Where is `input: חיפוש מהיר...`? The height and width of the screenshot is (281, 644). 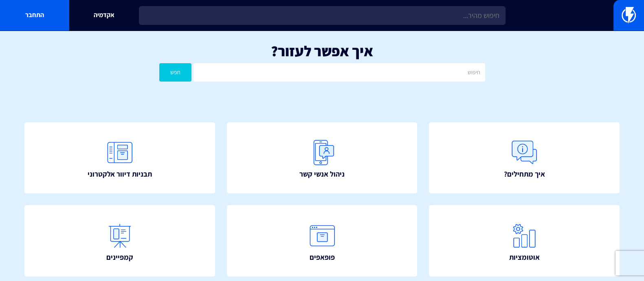 input: חיפוש מהיר... is located at coordinates (322, 15).